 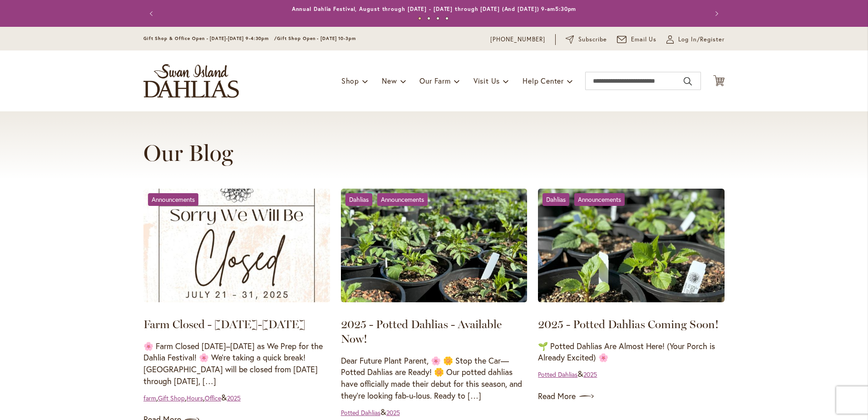 What do you see at coordinates (195, 398) in the screenshot?
I see `a: Hours` at bounding box center [195, 398].